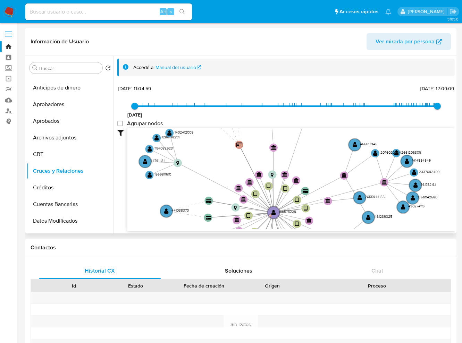  I want to click on button: Volver al orden por defecto, so click(108, 69).